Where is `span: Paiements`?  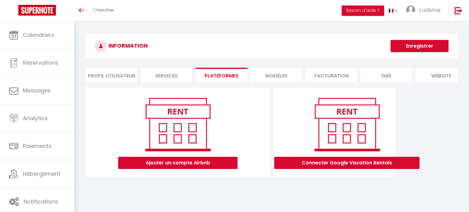 span: Paiements is located at coordinates (37, 146).